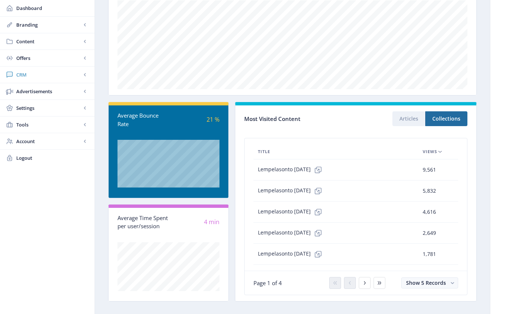  I want to click on span: Title, so click(264, 152).